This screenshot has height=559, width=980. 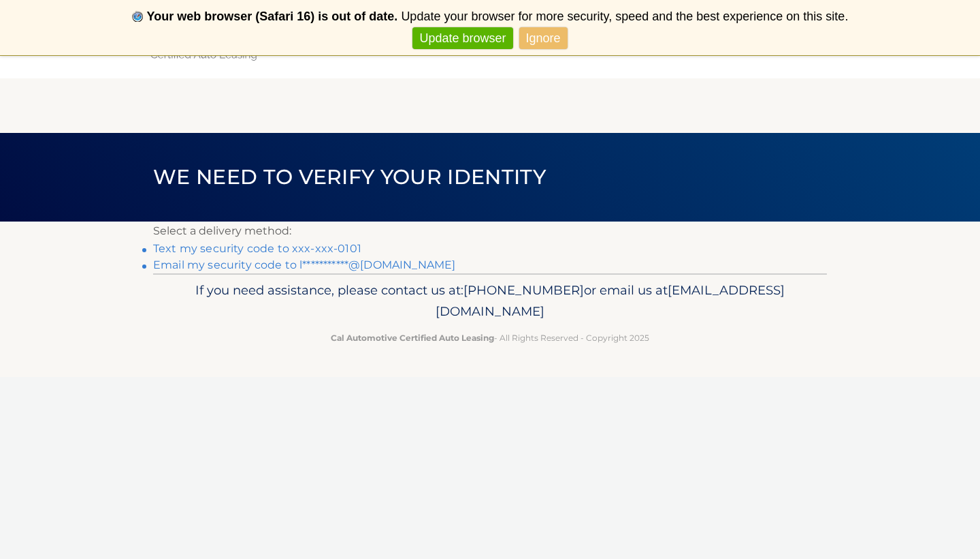 I want to click on b: Your web browser (Safari 16) is out of date., so click(x=272, y=17).